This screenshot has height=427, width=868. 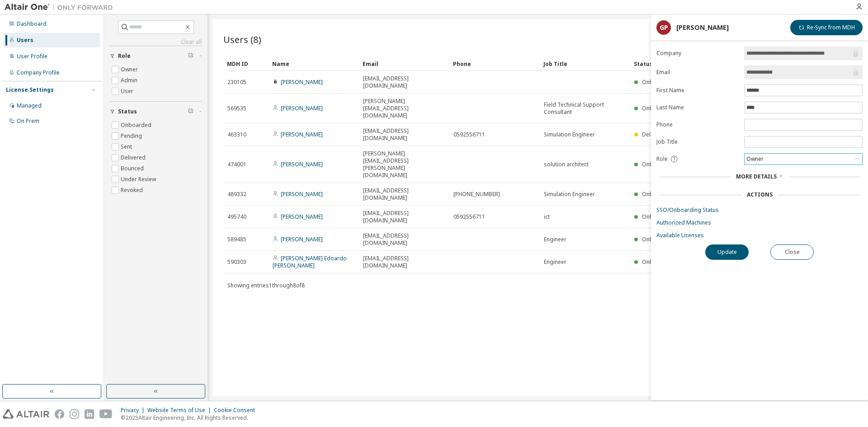 I want to click on label: Phone, so click(x=697, y=125).